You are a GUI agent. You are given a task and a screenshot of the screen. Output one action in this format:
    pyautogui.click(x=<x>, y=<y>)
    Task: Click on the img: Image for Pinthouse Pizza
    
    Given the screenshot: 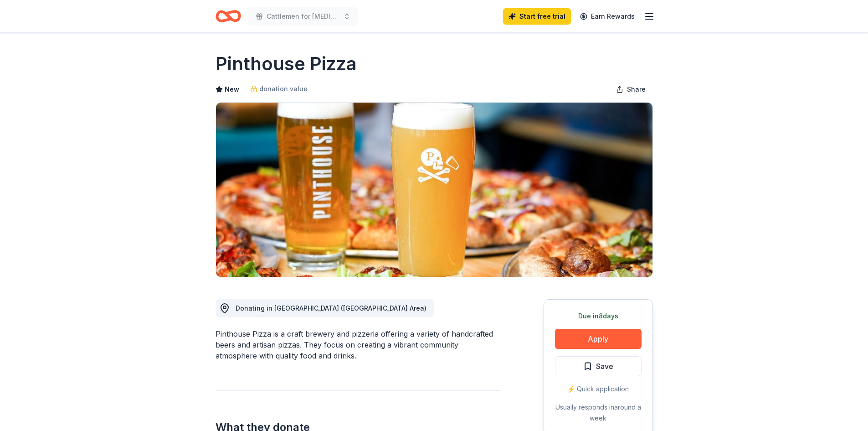 What is the action you would take?
    pyautogui.click(x=434, y=190)
    